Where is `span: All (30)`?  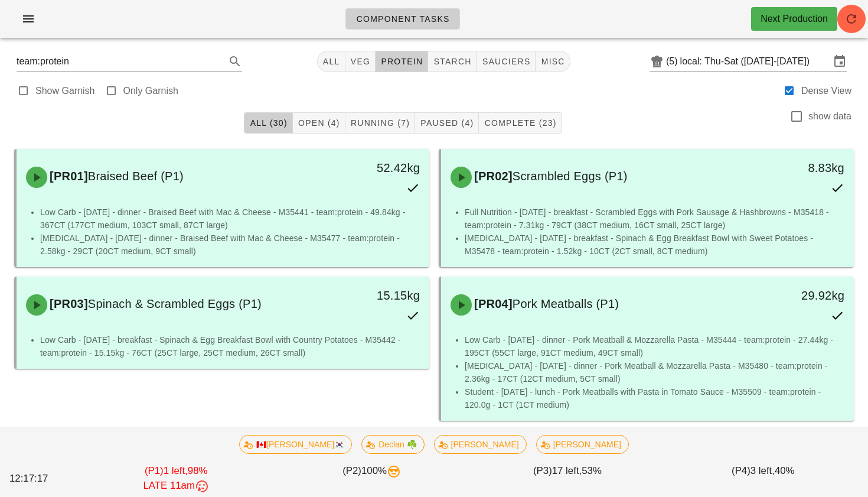
span: All (30) is located at coordinates (268, 123).